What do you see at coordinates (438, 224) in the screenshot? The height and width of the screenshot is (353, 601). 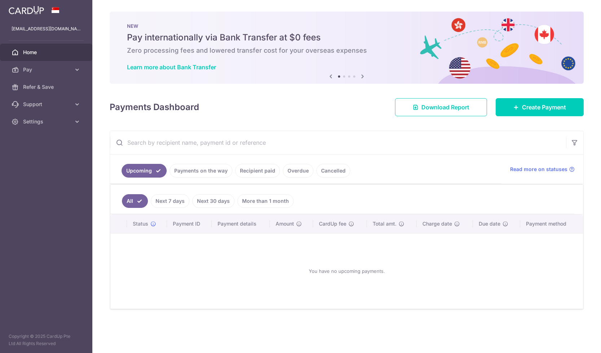 I see `span: Charge date` at bounding box center [438, 224].